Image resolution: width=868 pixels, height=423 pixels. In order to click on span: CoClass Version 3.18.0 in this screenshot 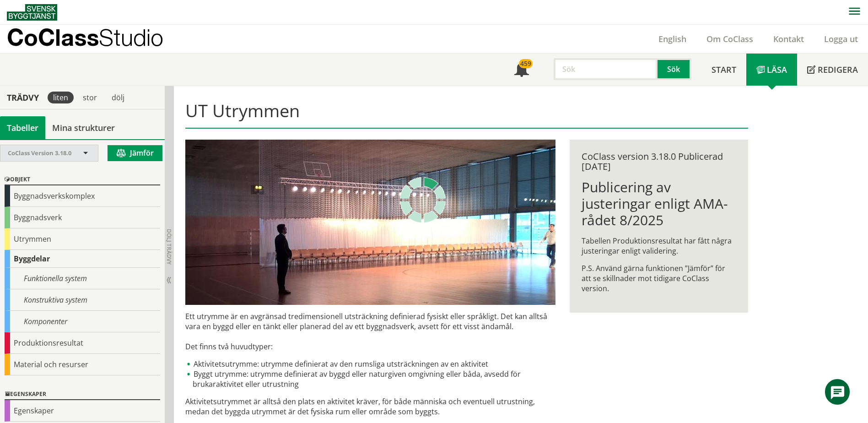, I will do `click(40, 153)`.